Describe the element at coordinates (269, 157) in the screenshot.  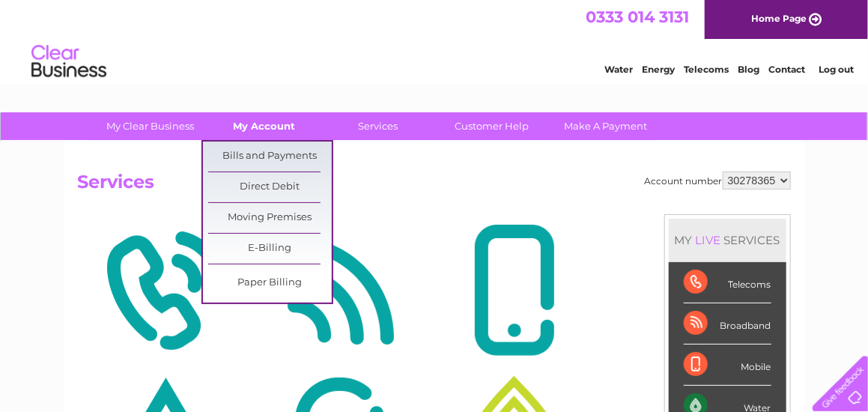
I see `a: Bills and Payments` at that location.